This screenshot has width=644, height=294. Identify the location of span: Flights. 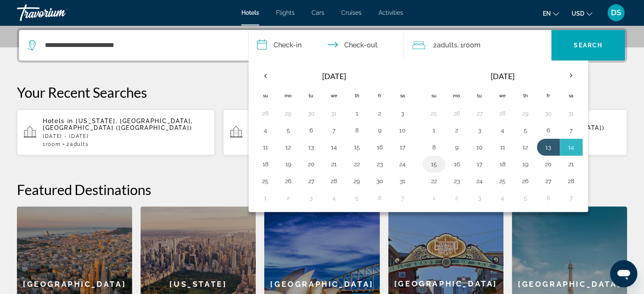
(285, 13).